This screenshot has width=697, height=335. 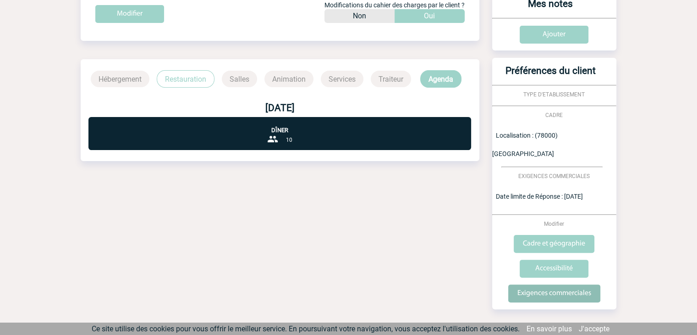 What do you see at coordinates (549, 328) in the screenshot?
I see `a: En savoir plus` at bounding box center [549, 328].